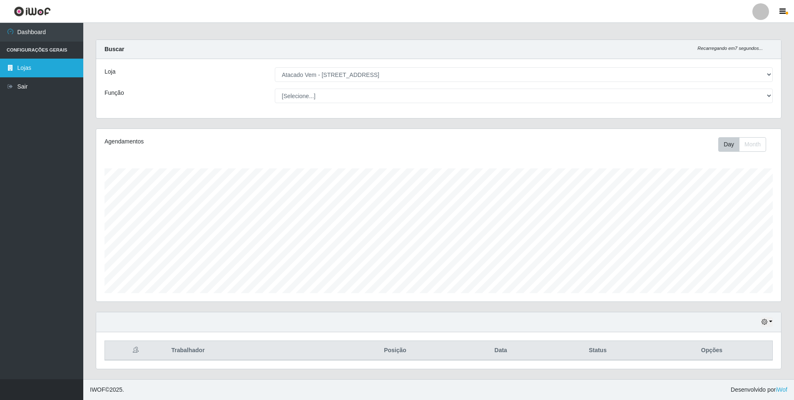 The image size is (794, 400). Describe the element at coordinates (114, 93) in the screenshot. I see `label: Função` at that location.